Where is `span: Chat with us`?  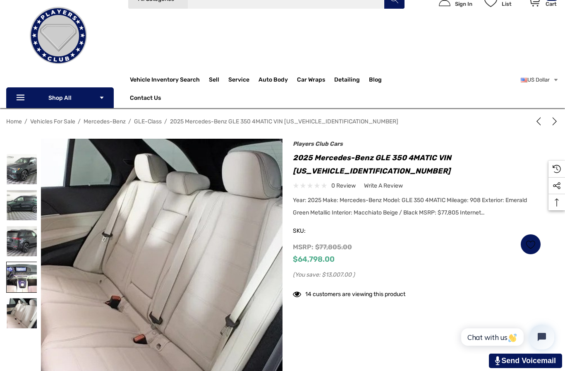 span: Chat with us is located at coordinates (40, 19).